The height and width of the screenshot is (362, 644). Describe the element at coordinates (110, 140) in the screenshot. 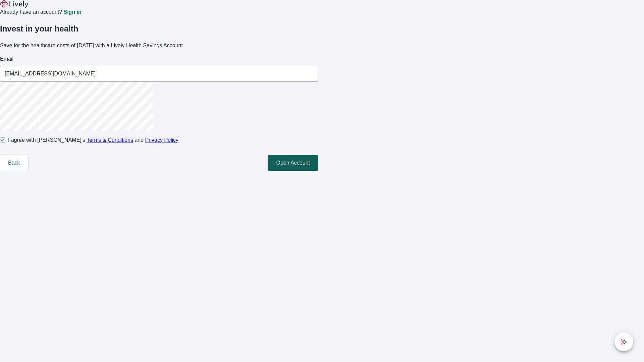

I see `a: Terms & Conditions` at that location.